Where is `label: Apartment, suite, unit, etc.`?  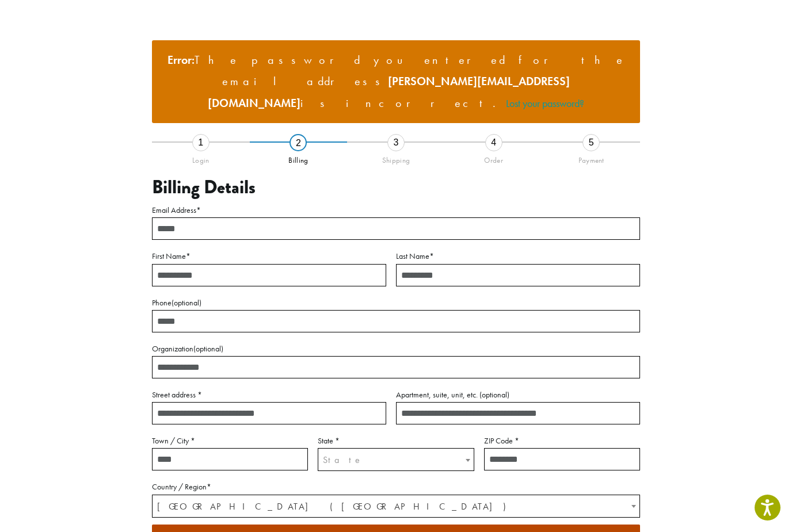 label: Apartment, suite, unit, etc. is located at coordinates (518, 394).